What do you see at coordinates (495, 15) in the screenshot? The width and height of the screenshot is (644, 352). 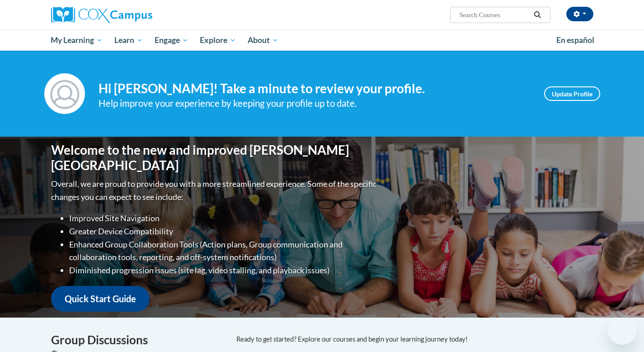 I see `input: Search Courses` at bounding box center [495, 15].